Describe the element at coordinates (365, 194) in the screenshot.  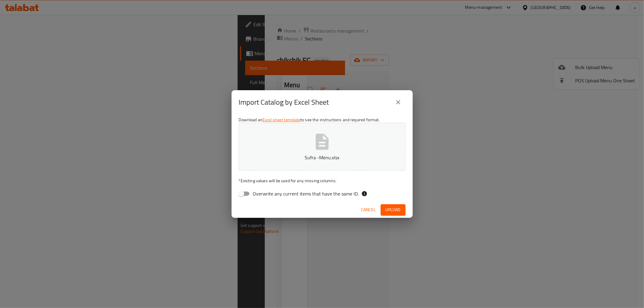
I see `svg: If the overwrite option isn't selected, then the items that match an existing ID will be ignored ...` at that location.